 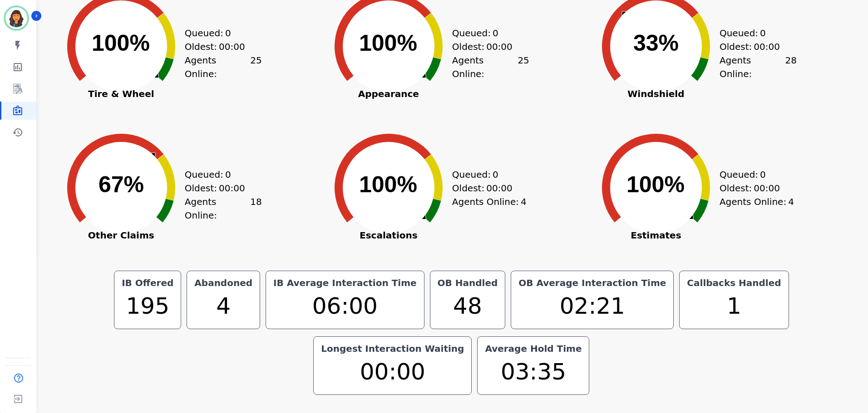 What do you see at coordinates (388, 94) in the screenshot?
I see `span: Appearance` at bounding box center [388, 94].